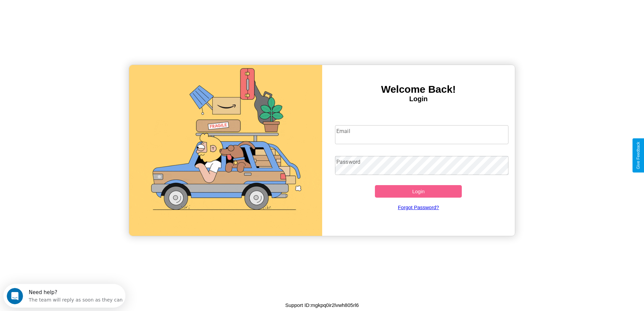 This screenshot has height=311, width=644. Describe the element at coordinates (225, 150) in the screenshot. I see `img: gif` at that location.